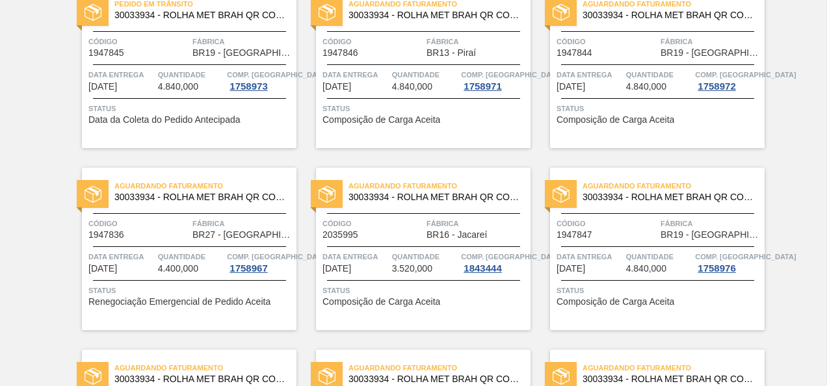  Describe the element at coordinates (178, 269) in the screenshot. I see `span: 4.400,000` at that location.